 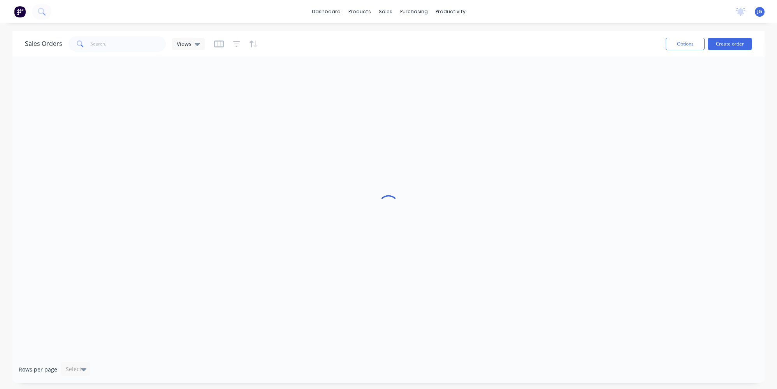 What do you see at coordinates (326, 12) in the screenshot?
I see `a: dashboard` at bounding box center [326, 12].